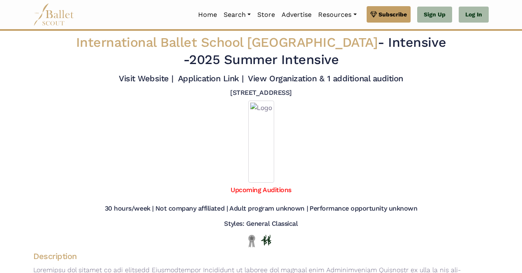 Image resolution: width=522 pixels, height=273 pixels. What do you see at coordinates (435, 15) in the screenshot?
I see `a: Sign Up` at bounding box center [435, 15].